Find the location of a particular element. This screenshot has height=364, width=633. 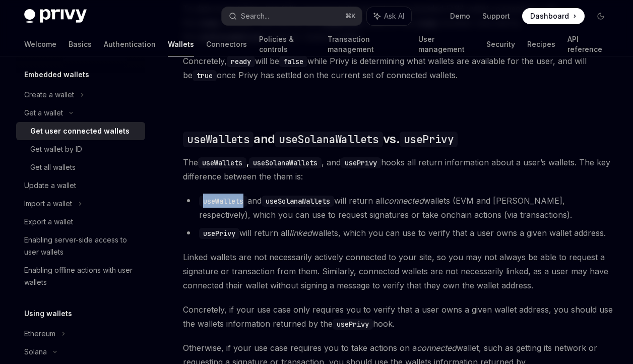

a: API reference is located at coordinates (588, 44).